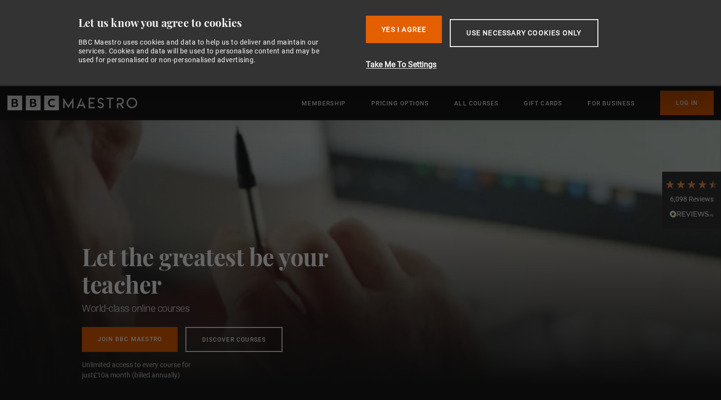 The image size is (721, 400). What do you see at coordinates (218, 23) in the screenshot?
I see `div: Let us know you agree to cookies` at bounding box center [218, 23].